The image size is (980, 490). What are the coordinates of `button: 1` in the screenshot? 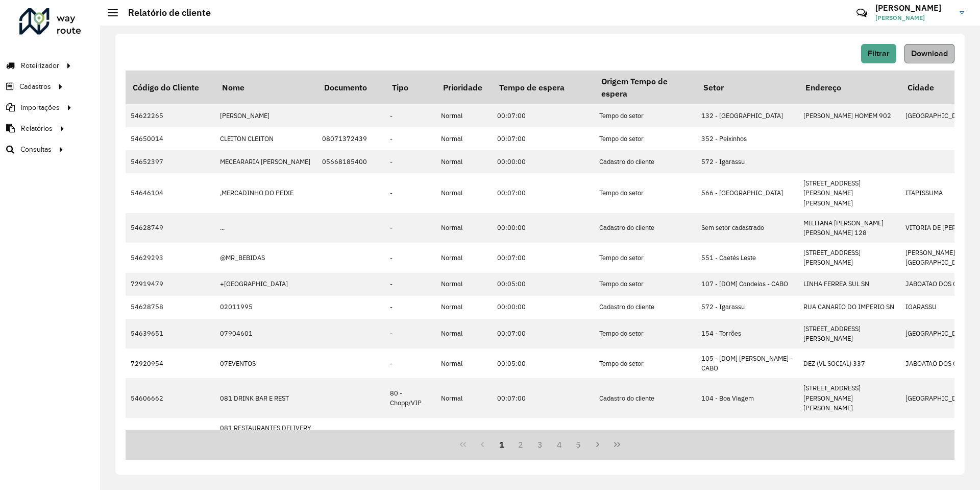 It's located at (502, 444).